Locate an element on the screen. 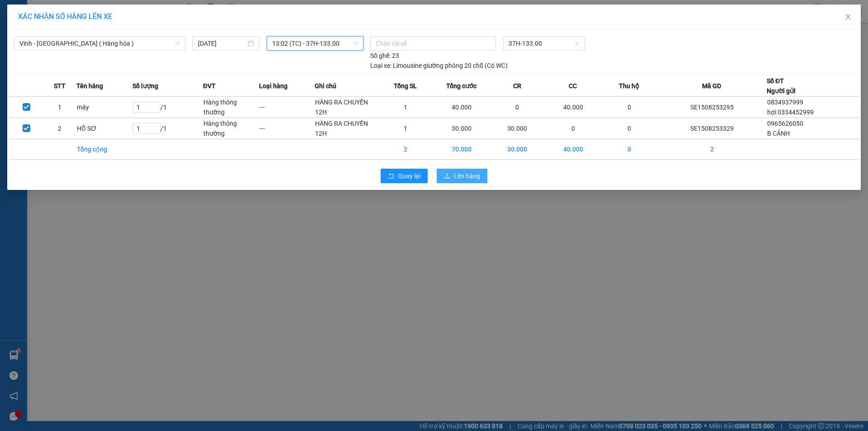 The height and width of the screenshot is (431, 868). button: rollbackQuay lại is located at coordinates (404, 176).